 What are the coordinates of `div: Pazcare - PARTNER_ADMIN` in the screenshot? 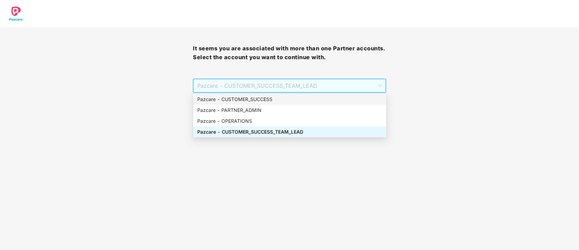 It's located at (290, 110).